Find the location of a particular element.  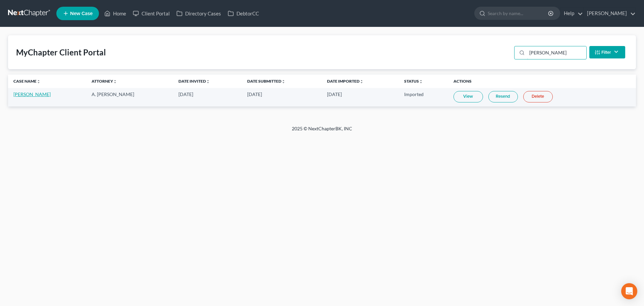

div: 2025 © NextChapterBK, INC is located at coordinates (322, 132).